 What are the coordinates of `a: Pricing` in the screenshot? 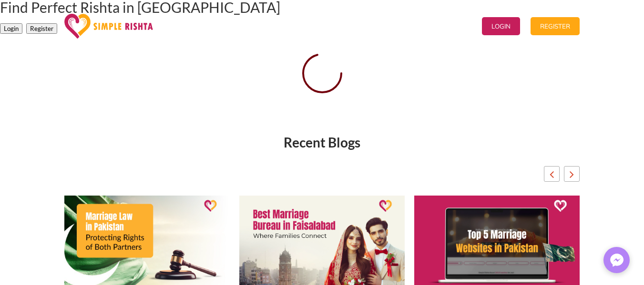 It's located at (362, 26).